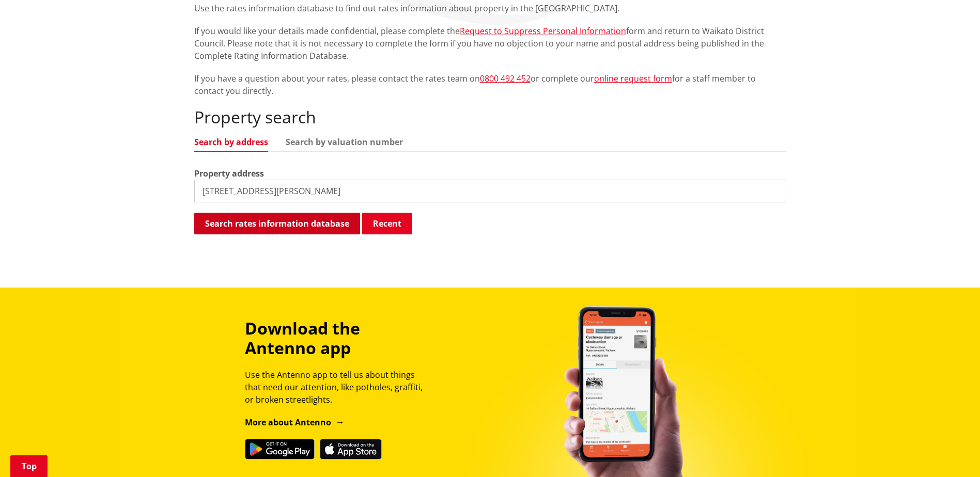 The width and height of the screenshot is (980, 477). What do you see at coordinates (490, 117) in the screenshot?
I see `h2: Property search` at bounding box center [490, 117].